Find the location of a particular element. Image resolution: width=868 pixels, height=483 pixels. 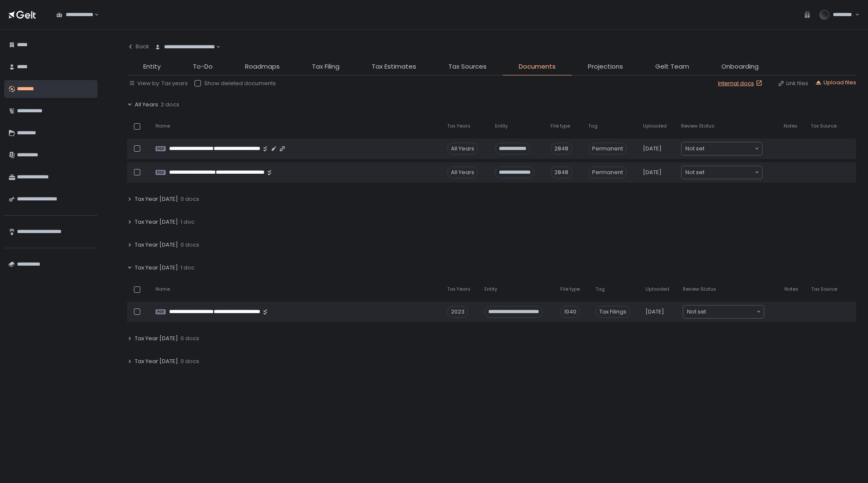

span: All Years is located at coordinates (146, 105).